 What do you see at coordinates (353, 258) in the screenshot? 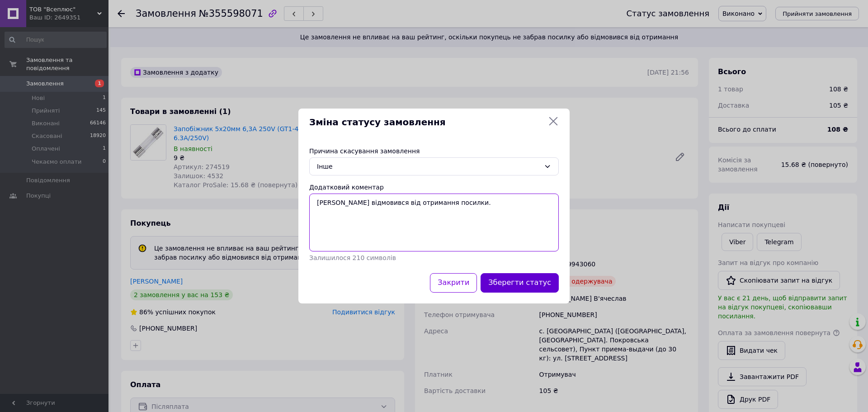
I see `span: Залишилося 210 символів` at bounding box center [353, 258].